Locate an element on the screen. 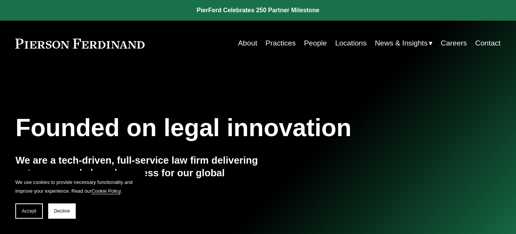 The width and height of the screenshot is (516, 234). p: We use cookies to provide necessary functionality and improve your experience. Read our . is located at coordinates (76, 187).